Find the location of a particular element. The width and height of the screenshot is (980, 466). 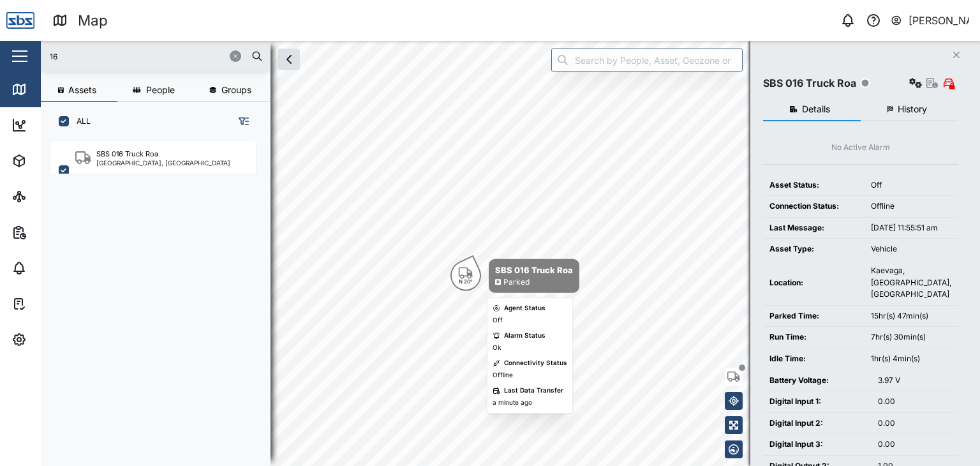

span: Assets is located at coordinates (83, 90).